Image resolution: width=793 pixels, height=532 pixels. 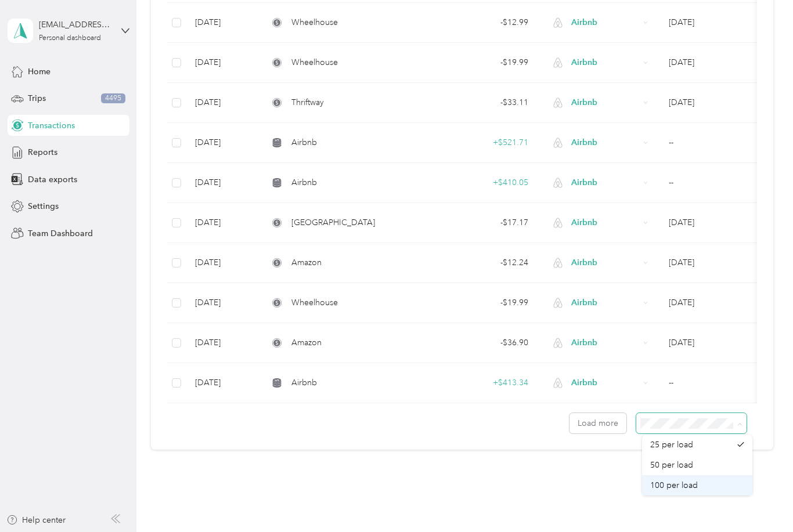 What do you see at coordinates (36, 520) in the screenshot?
I see `div: Help center` at bounding box center [36, 520].